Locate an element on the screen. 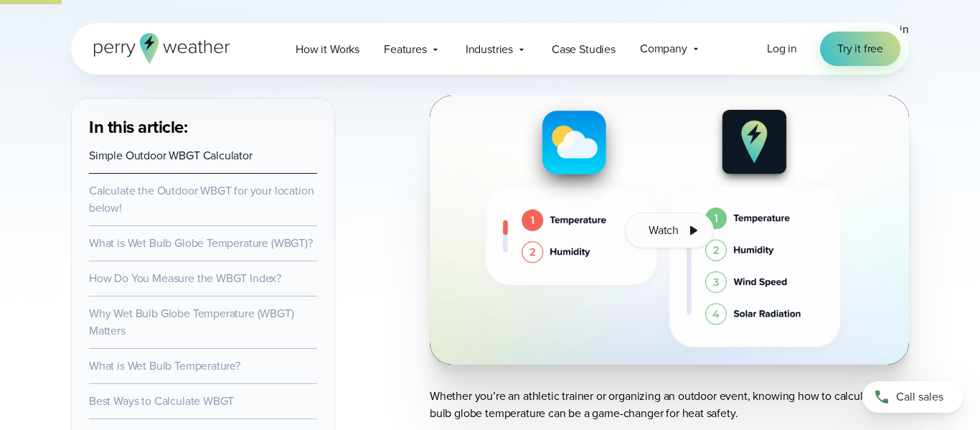 The width and height of the screenshot is (980, 430). a: How it Works is located at coordinates (327, 49).